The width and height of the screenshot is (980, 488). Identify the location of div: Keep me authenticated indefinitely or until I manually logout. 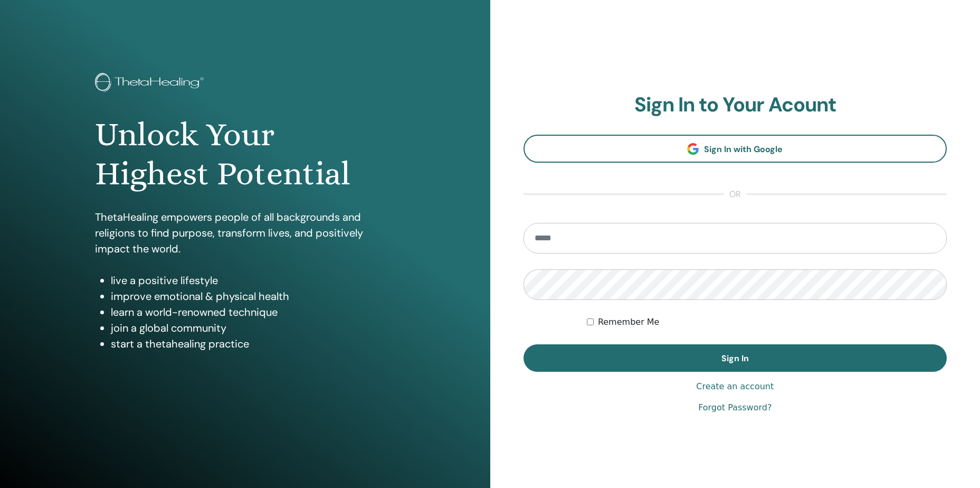
(767, 322).